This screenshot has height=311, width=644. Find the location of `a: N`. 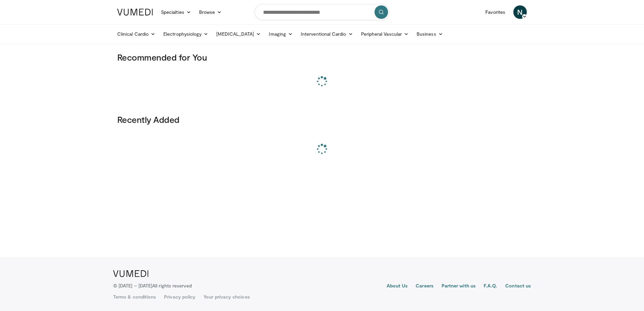

a: N is located at coordinates (520, 12).